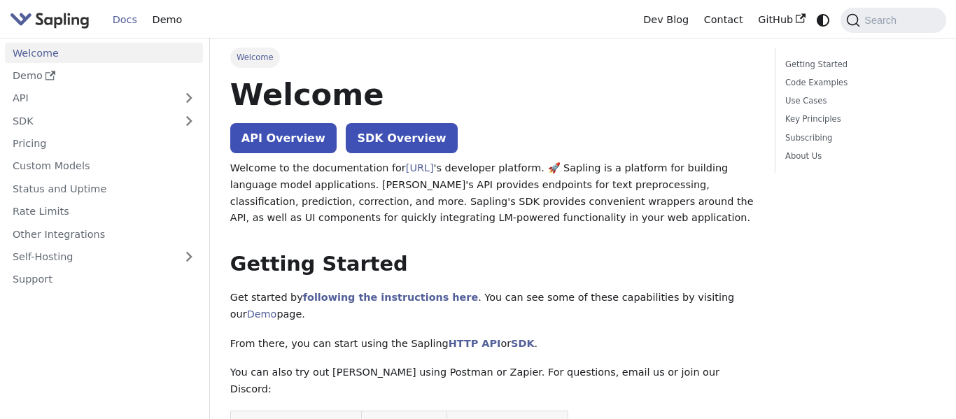 The image size is (956, 419). Describe the element at coordinates (475, 344) in the screenshot. I see `a: HTTP API` at that location.